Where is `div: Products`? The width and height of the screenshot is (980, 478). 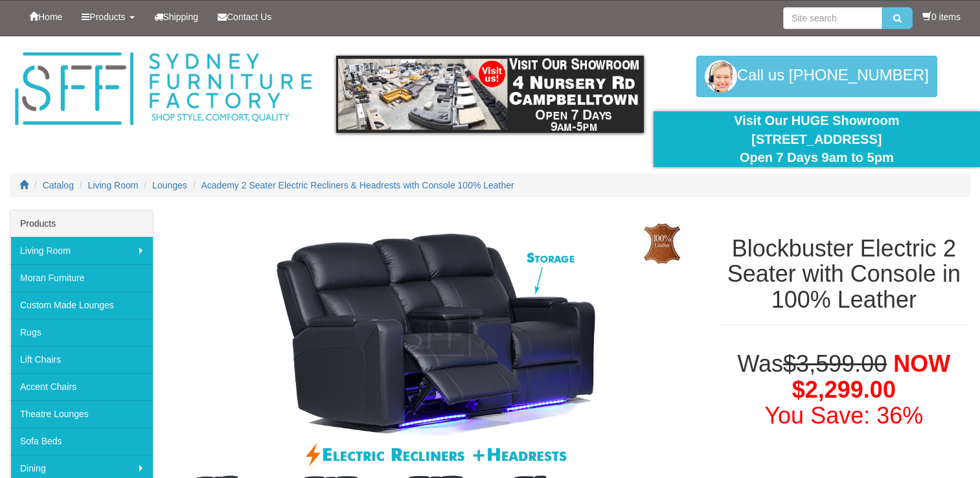
div: Products is located at coordinates (82, 223).